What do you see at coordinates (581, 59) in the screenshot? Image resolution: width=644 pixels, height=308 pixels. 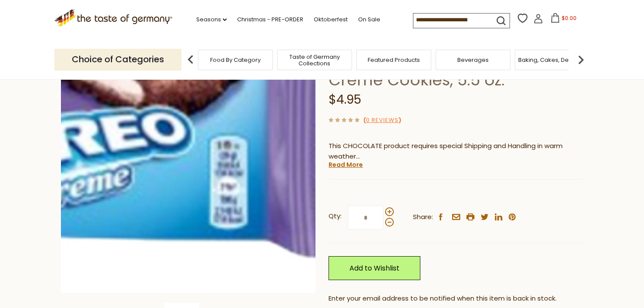 I see `img: next arrow` at bounding box center [581, 59].